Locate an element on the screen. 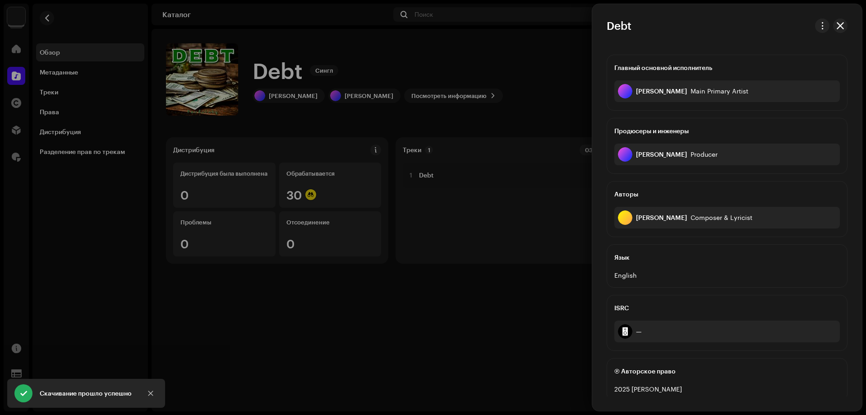 This screenshot has width=866, height=415. h3: Debt is located at coordinates (619, 26).